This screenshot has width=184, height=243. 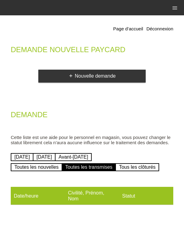 I want to click on a: Toutes les nouvelles, so click(x=36, y=167).